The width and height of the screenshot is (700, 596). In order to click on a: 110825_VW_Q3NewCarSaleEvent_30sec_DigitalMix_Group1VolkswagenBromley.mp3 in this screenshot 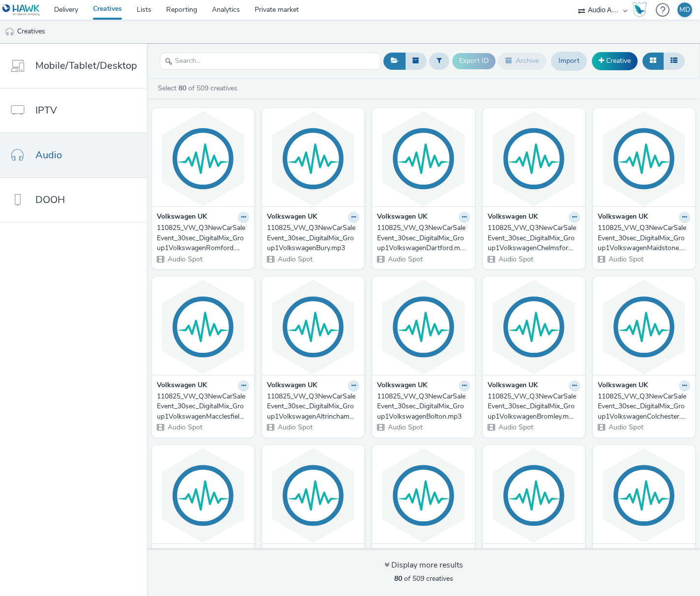, I will do `click(534, 406)`.